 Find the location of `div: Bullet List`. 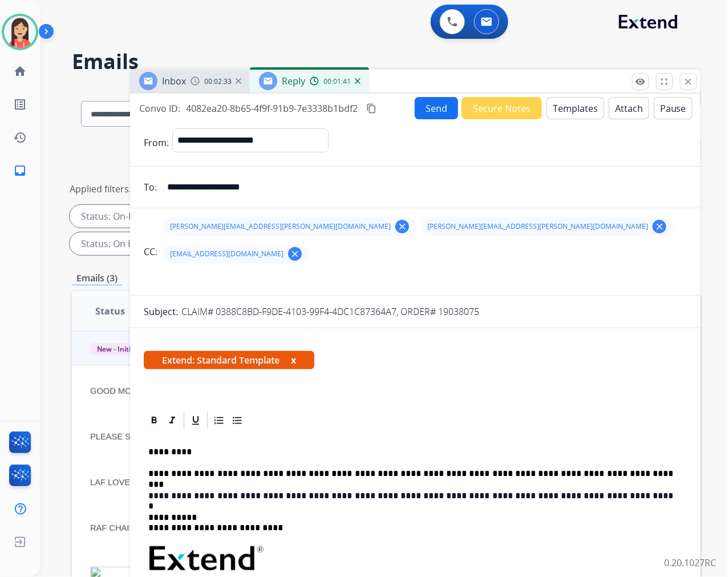

div: Bullet List is located at coordinates (237, 421).